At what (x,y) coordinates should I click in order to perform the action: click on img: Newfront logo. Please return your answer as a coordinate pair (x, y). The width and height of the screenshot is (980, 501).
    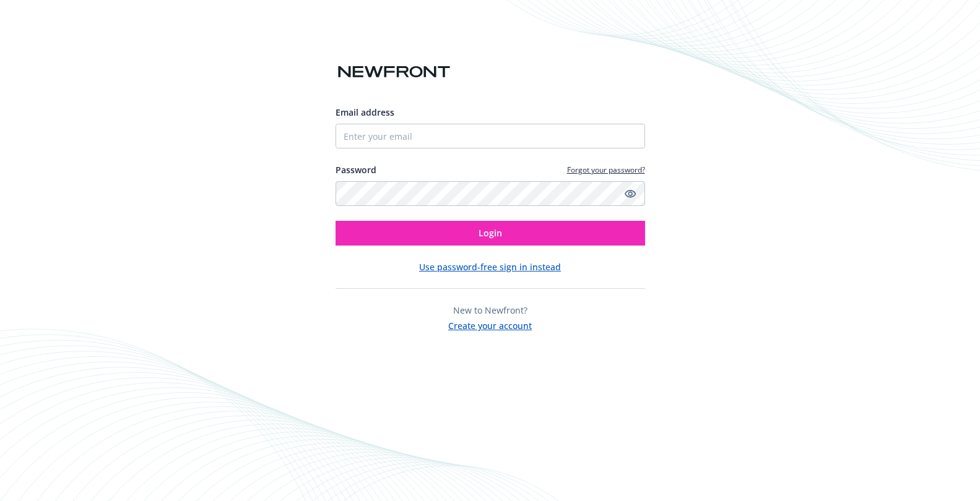
    Looking at the image, I should click on (394, 72).